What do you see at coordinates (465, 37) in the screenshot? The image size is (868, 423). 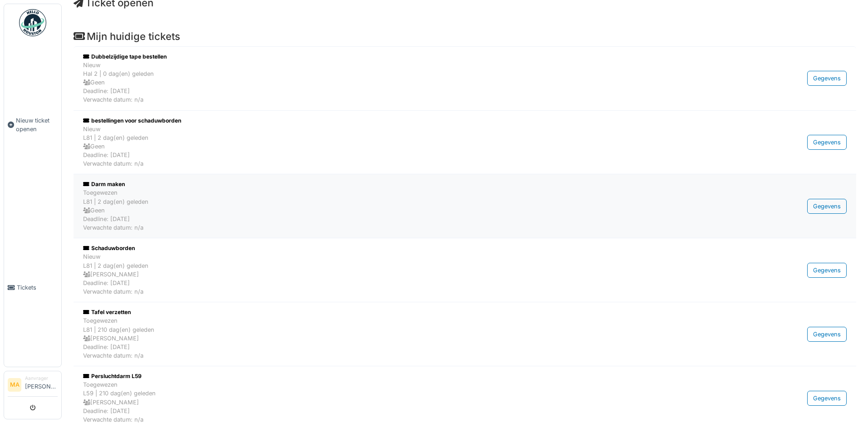 I see `h4: Mijn huidige tickets` at bounding box center [465, 37].